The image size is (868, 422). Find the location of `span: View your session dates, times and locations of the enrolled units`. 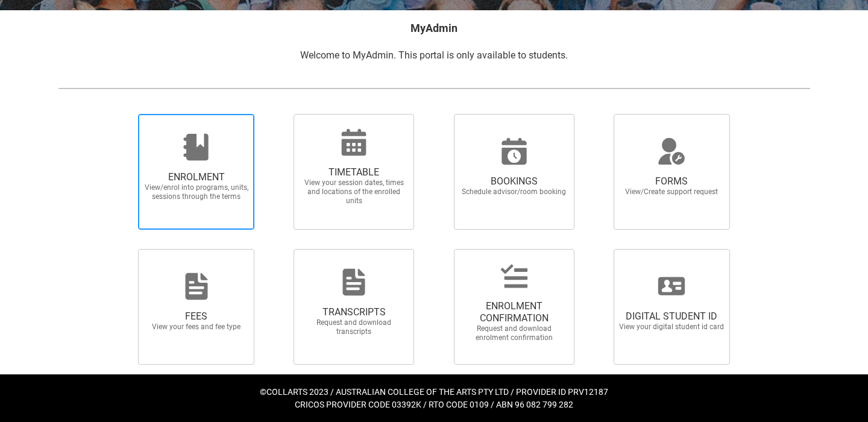

span: View your session dates, times and locations of the enrolled units is located at coordinates (354, 191).